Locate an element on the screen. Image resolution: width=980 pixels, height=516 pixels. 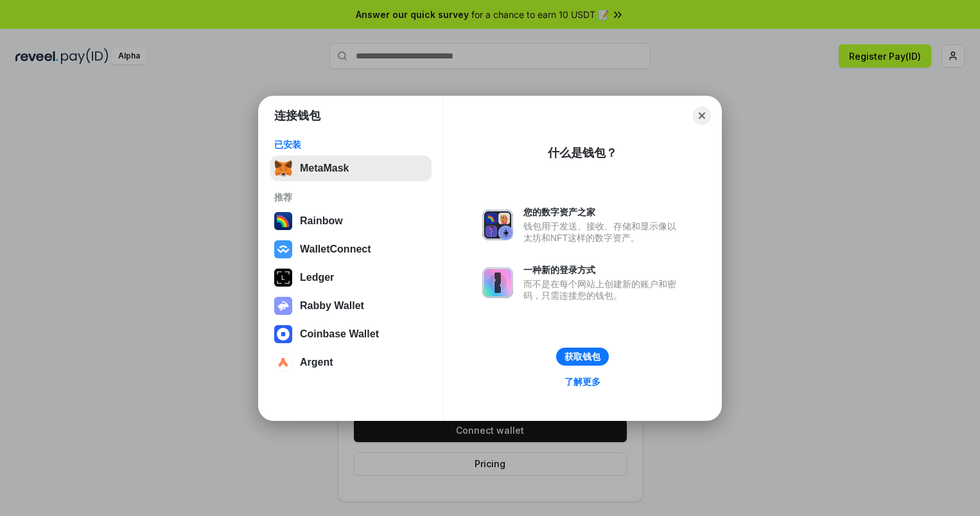
button: Close is located at coordinates (702, 116).